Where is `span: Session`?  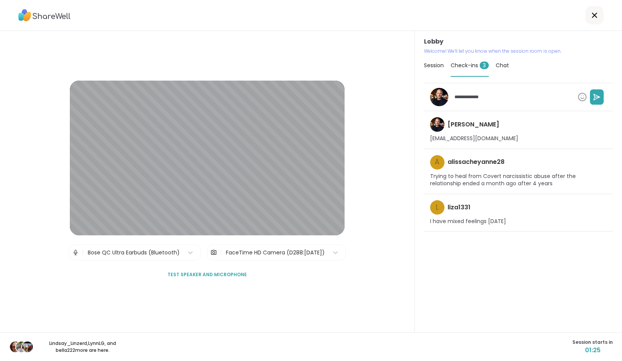 span: Session is located at coordinates (434, 65).